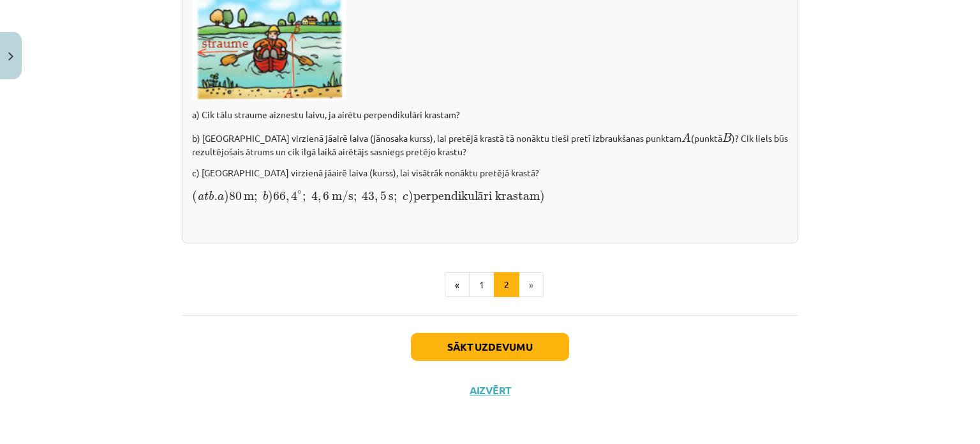  What do you see at coordinates (220, 197) in the screenshot?
I see `span: a` at bounding box center [220, 197].